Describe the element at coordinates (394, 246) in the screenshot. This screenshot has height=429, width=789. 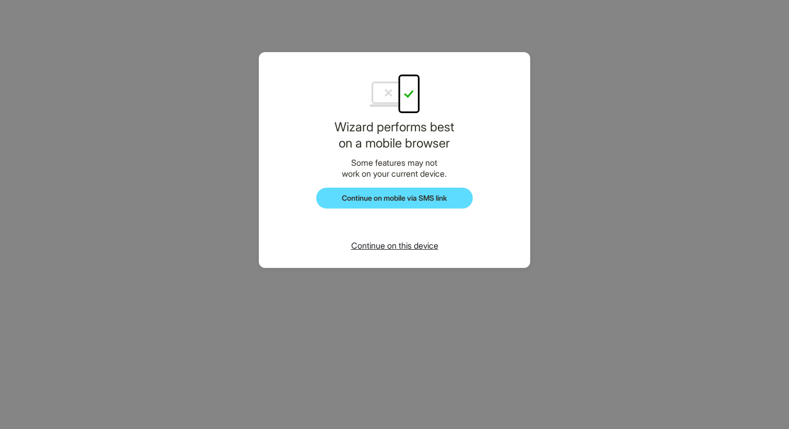
I see `button: Continue on this device` at that location.